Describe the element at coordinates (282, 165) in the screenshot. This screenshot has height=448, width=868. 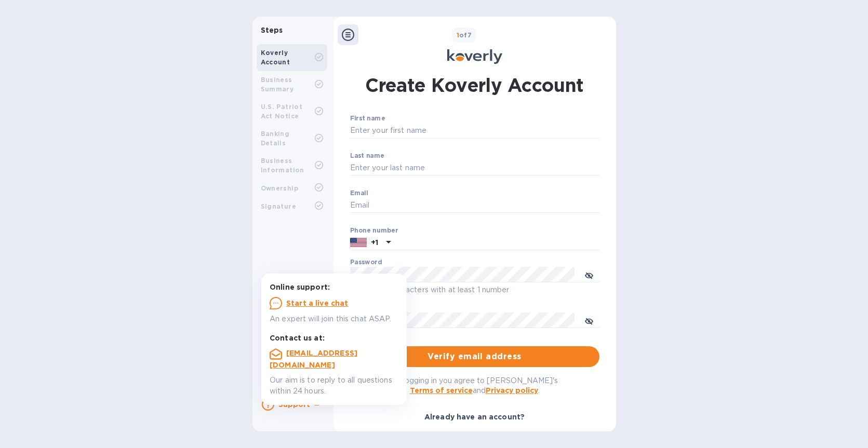
I see `b: Business Information` at that location.